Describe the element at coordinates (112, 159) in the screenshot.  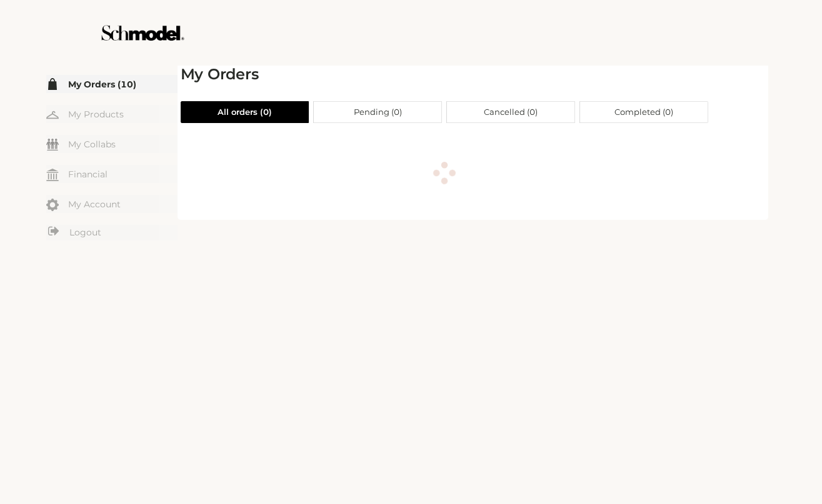
I see `div: Menu` at that location.